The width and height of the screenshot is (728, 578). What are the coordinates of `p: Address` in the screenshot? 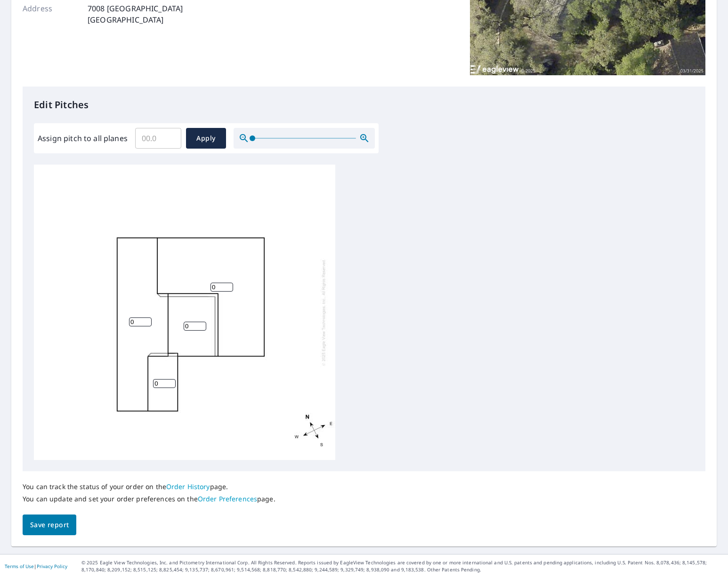 It's located at (51, 14).